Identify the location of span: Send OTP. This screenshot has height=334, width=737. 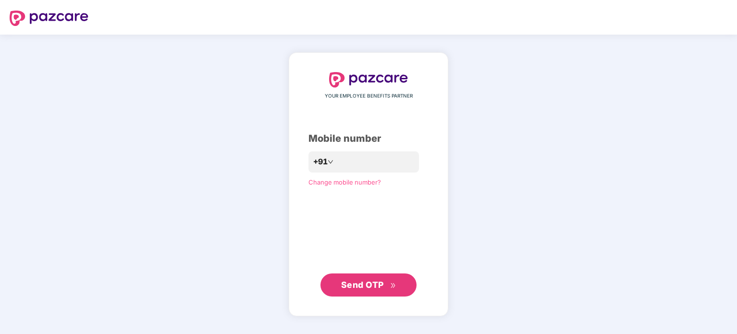
(362, 285).